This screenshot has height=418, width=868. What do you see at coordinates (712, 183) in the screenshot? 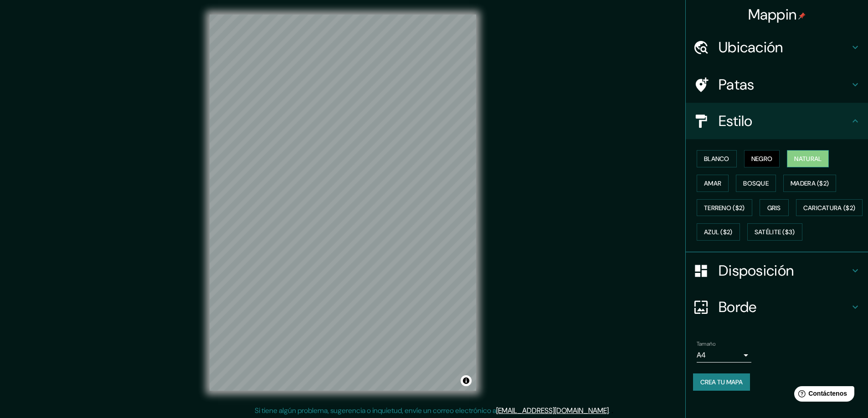
I see `font: Amar` at bounding box center [712, 183].